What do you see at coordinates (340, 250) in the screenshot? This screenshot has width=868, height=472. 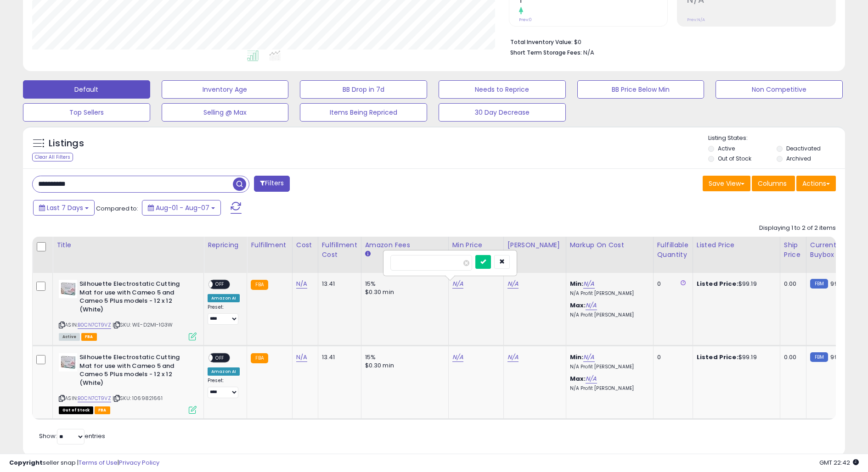 I see `div: Fulfillment Cost` at bounding box center [340, 250].